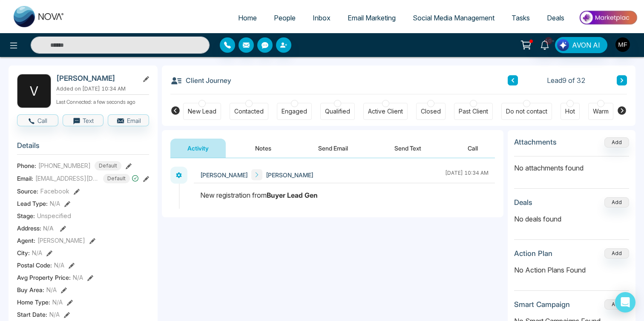 This screenshot has width=644, height=321. I want to click on img: Lead Flow, so click(563, 45).